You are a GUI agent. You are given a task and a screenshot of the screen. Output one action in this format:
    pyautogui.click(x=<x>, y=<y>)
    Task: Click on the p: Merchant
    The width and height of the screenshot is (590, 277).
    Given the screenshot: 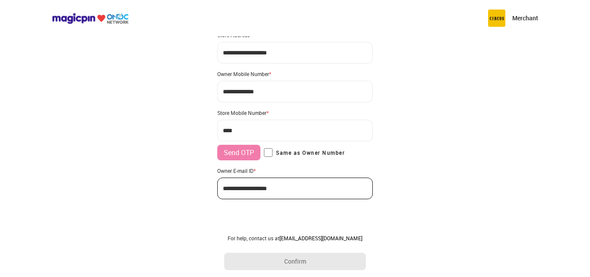 What is the action you would take?
    pyautogui.click(x=525, y=18)
    